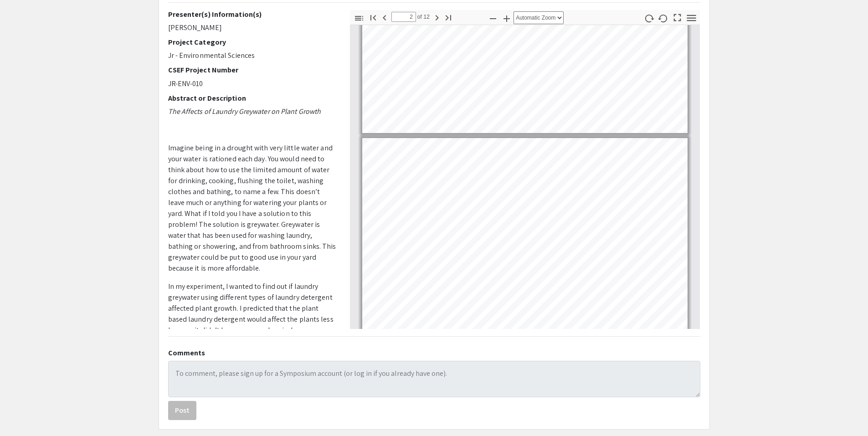 The width and height of the screenshot is (868, 436). I want to click on select: Zoom, so click(539, 18).